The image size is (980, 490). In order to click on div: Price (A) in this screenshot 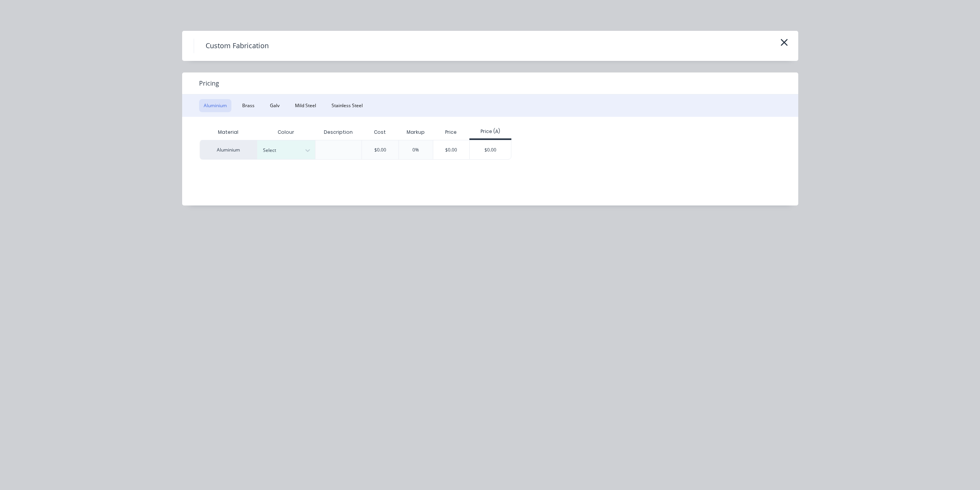, I will do `click(490, 132)`.